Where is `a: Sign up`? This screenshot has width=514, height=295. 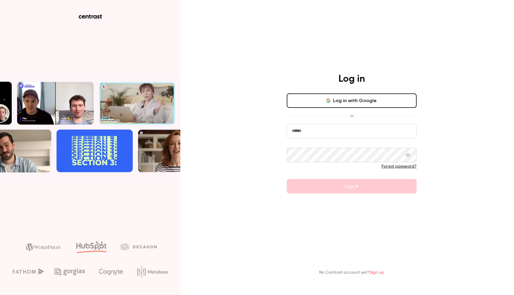 a: Sign up is located at coordinates (377, 273).